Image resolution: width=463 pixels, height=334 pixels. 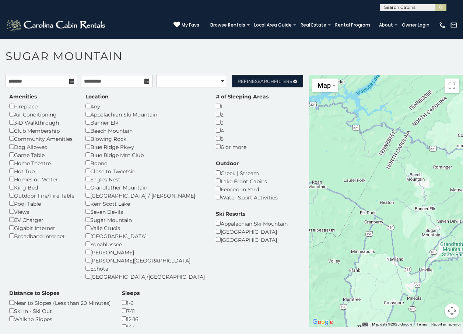 I want to click on div: Any, so click(x=145, y=106).